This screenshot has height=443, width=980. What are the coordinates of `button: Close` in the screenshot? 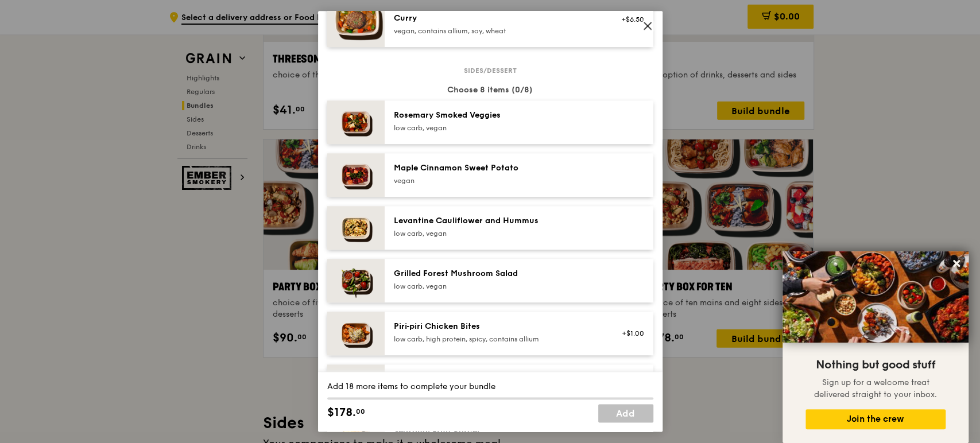 It's located at (957, 264).